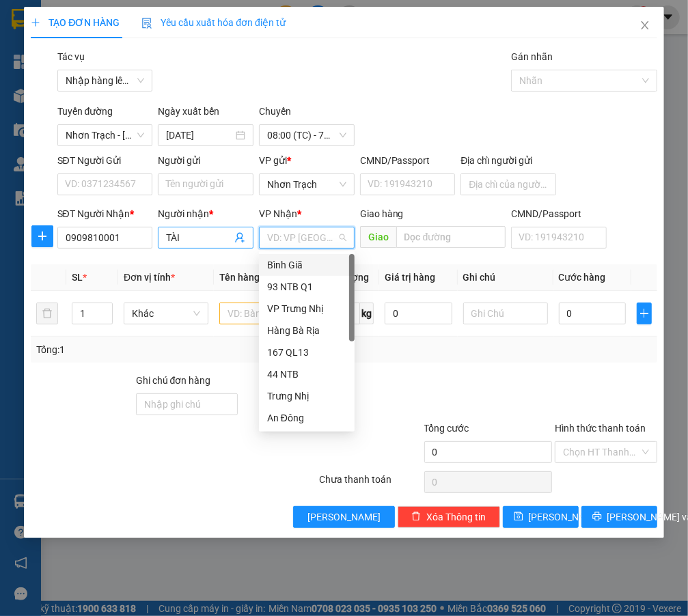 This screenshot has width=688, height=616. I want to click on div: Người gửi, so click(205, 161).